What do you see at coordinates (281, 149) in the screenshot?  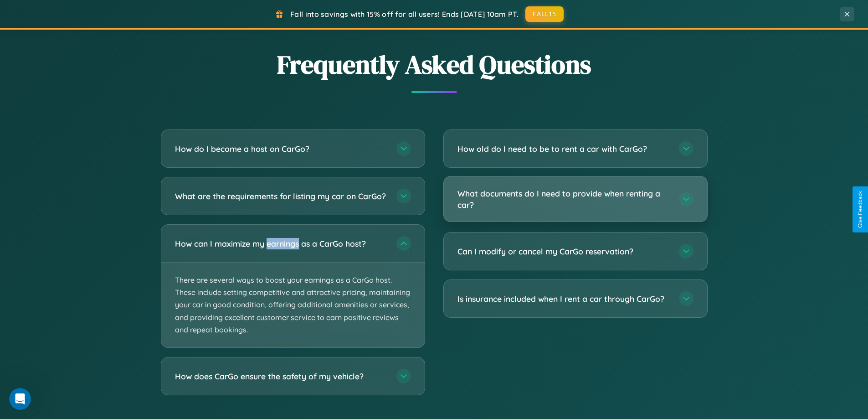 I see `h3: How do I become a host on CarGo?` at bounding box center [281, 149].